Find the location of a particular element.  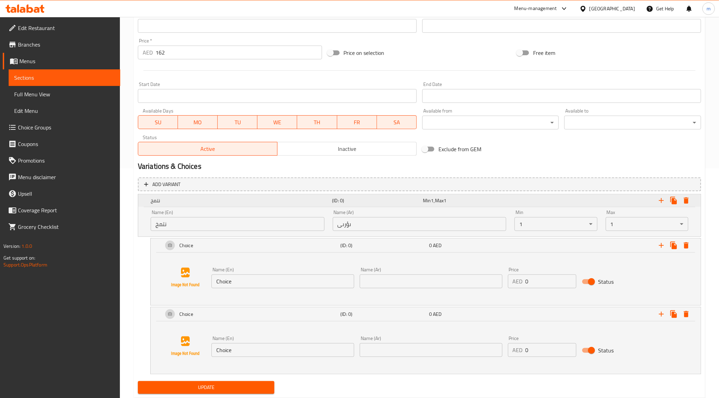

span: Active is located at coordinates (208, 149).